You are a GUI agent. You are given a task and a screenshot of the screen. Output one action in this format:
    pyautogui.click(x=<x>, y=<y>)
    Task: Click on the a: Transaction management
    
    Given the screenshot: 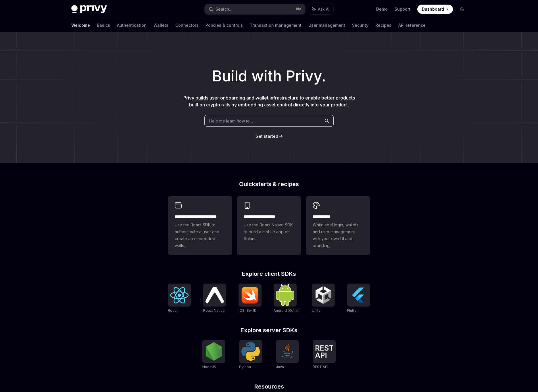 What is the action you would take?
    pyautogui.click(x=276, y=25)
    